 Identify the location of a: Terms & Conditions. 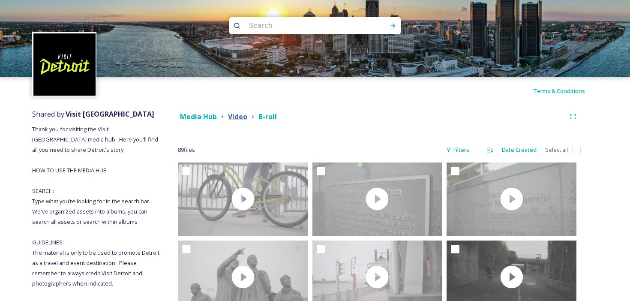
(565, 91).